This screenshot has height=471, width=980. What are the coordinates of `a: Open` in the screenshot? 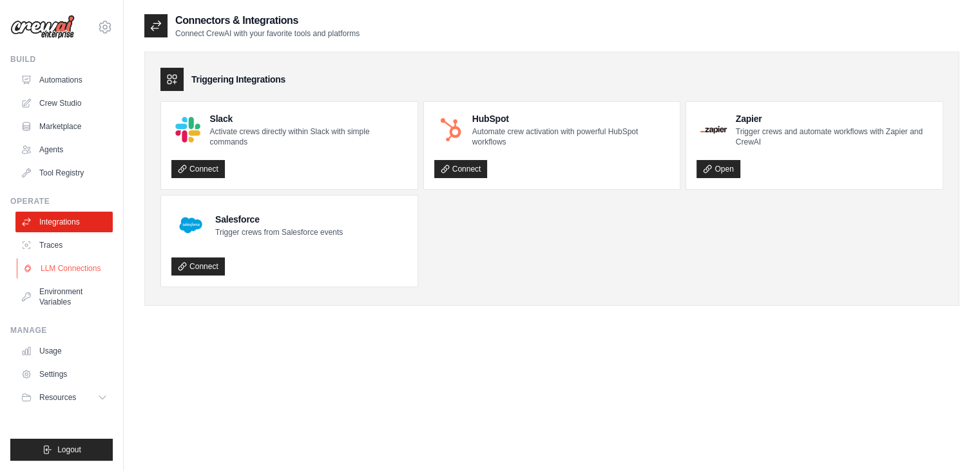 It's located at (717, 169).